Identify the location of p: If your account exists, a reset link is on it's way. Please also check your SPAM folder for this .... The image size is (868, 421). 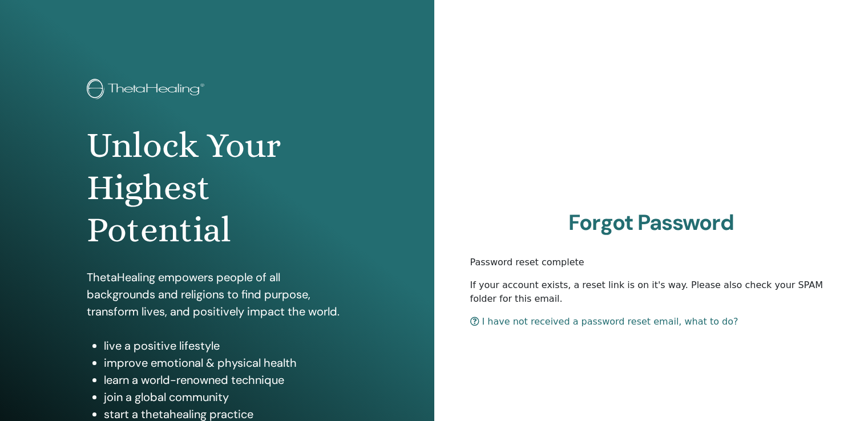
(652, 292).